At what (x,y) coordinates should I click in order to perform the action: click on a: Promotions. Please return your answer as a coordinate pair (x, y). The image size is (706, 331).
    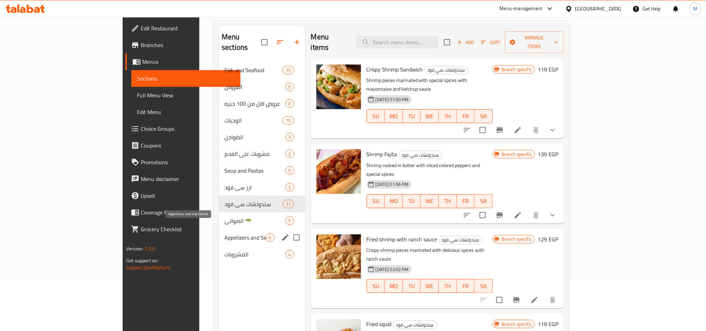
    Looking at the image, I should click on (183, 162).